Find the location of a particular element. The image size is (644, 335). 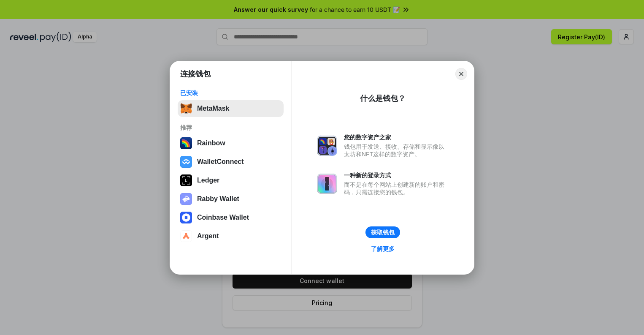

div: WalletConnect is located at coordinates (220, 162).